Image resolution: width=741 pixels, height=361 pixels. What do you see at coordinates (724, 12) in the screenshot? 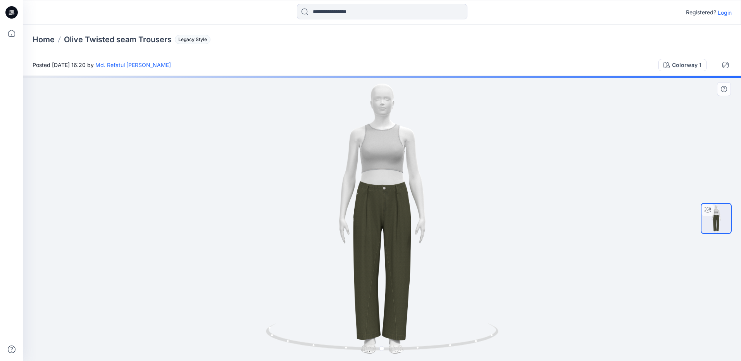
I see `p: Login` at bounding box center [724, 12].